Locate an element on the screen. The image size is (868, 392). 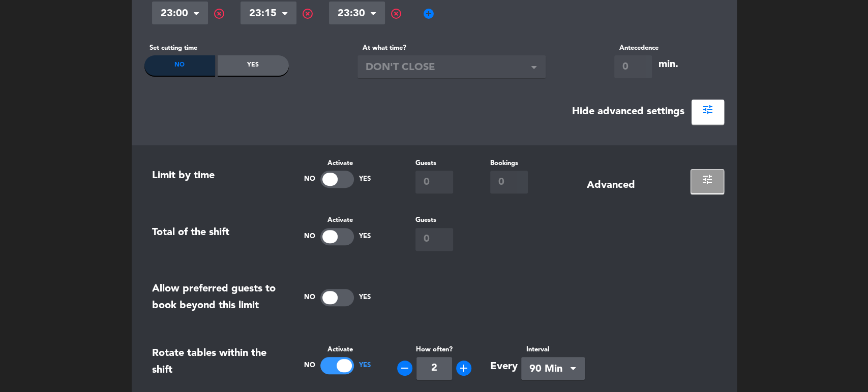
div: No is located at coordinates (180, 65).